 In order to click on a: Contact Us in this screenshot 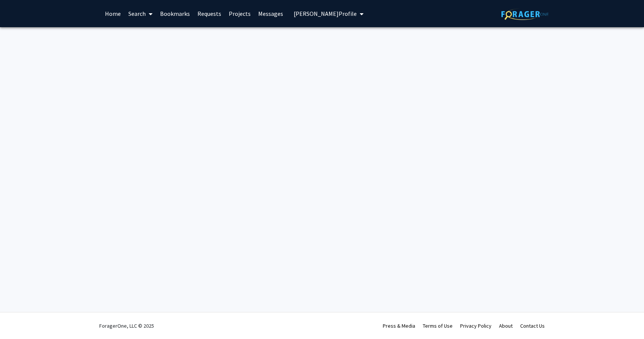, I will do `click(532, 325)`.